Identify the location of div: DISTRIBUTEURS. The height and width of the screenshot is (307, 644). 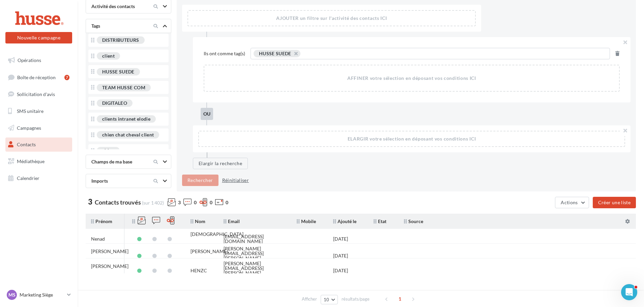
(121, 40).